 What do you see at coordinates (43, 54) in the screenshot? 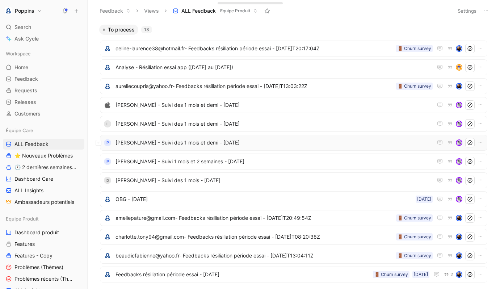
I see `div: Workspace` at bounding box center [43, 54].